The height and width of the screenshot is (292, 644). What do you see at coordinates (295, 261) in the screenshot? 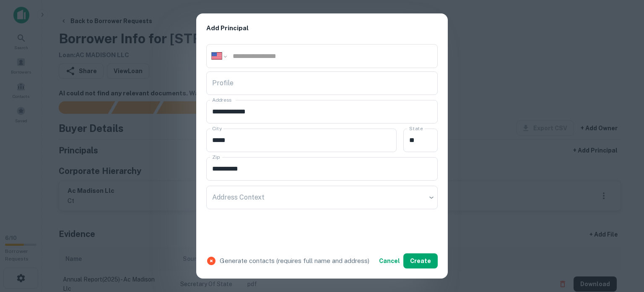
I see `p: Generate contacts (requires full name and address)` at bounding box center [295, 261].